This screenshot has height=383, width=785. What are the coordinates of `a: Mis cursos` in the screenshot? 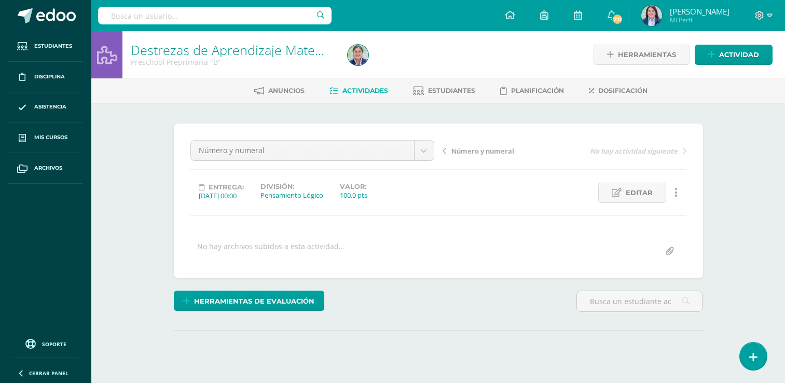 It's located at (46, 138).